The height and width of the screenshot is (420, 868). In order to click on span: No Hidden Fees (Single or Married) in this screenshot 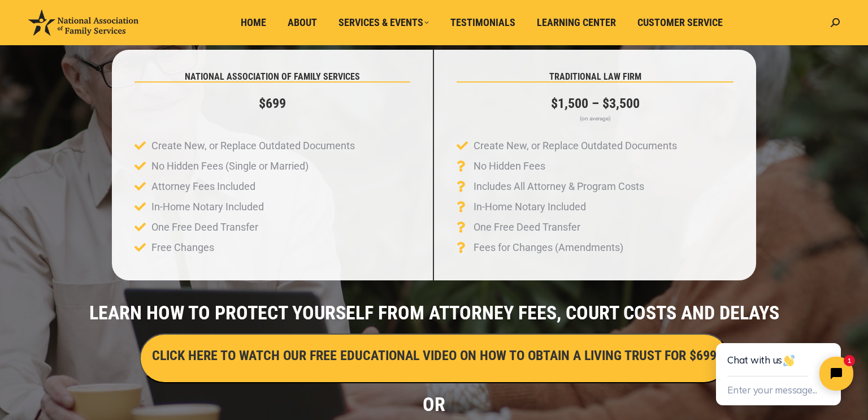, I will do `click(228, 166)`.